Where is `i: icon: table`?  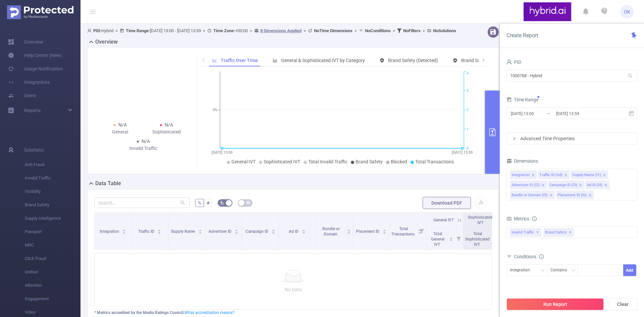
i: icon: table is located at coordinates (248, 202).